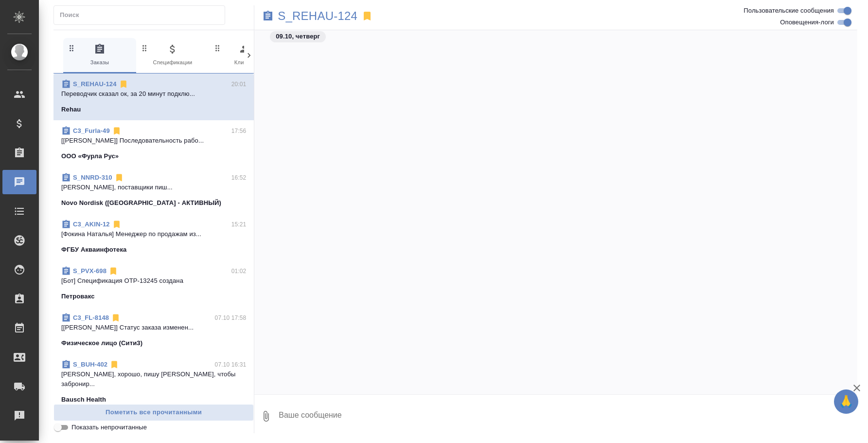 The image size is (868, 443). I want to click on p: Rehau, so click(71, 110).